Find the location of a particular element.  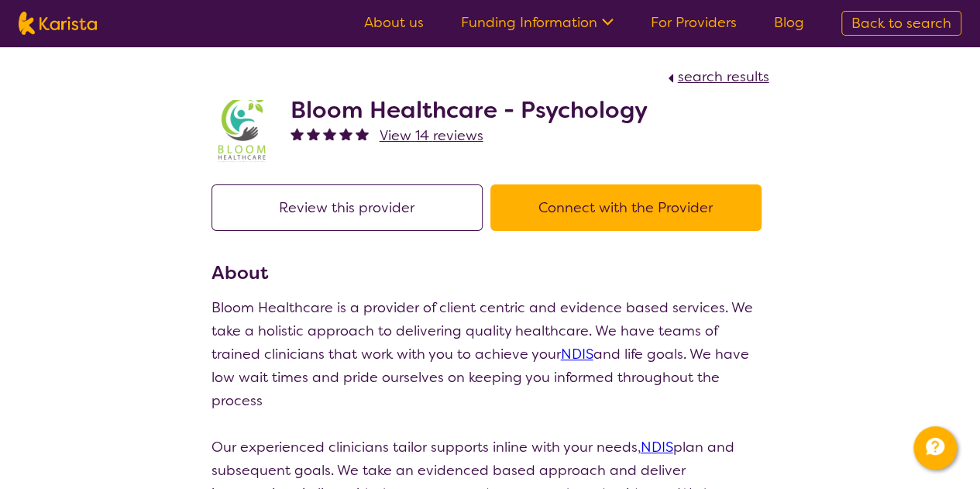

span: search results is located at coordinates (724, 77).